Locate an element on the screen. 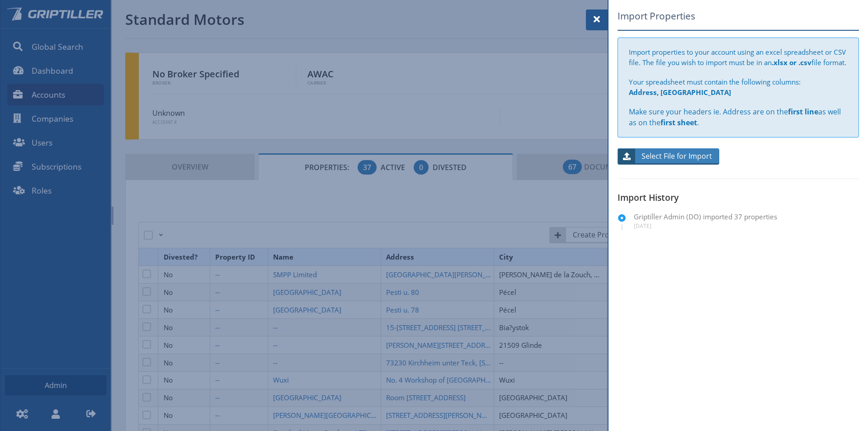 The height and width of the screenshot is (431, 868). strong: .xlsx or .csv is located at coordinates (792, 62).